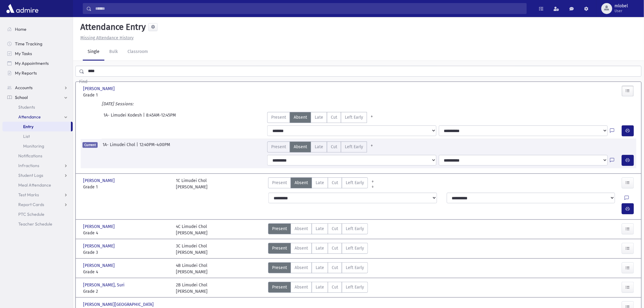 The image size is (644, 308). Describe the element at coordinates (126, 252) in the screenshot. I see `span: Grade 3` at that location.